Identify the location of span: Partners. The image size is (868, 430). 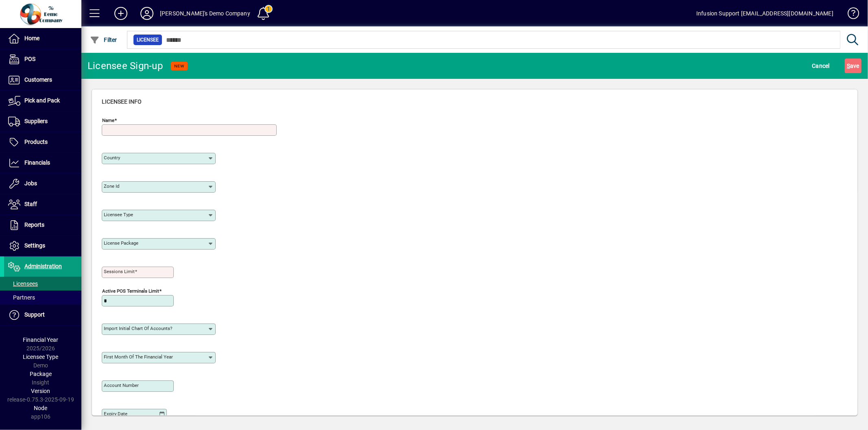
(21, 297).